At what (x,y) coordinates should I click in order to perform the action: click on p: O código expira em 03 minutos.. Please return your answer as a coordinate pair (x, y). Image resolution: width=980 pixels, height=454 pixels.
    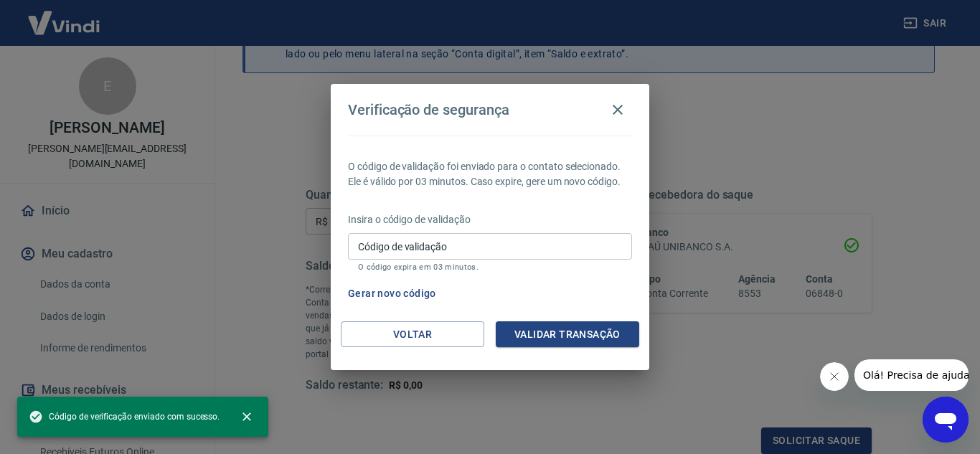
    Looking at the image, I should click on (490, 267).